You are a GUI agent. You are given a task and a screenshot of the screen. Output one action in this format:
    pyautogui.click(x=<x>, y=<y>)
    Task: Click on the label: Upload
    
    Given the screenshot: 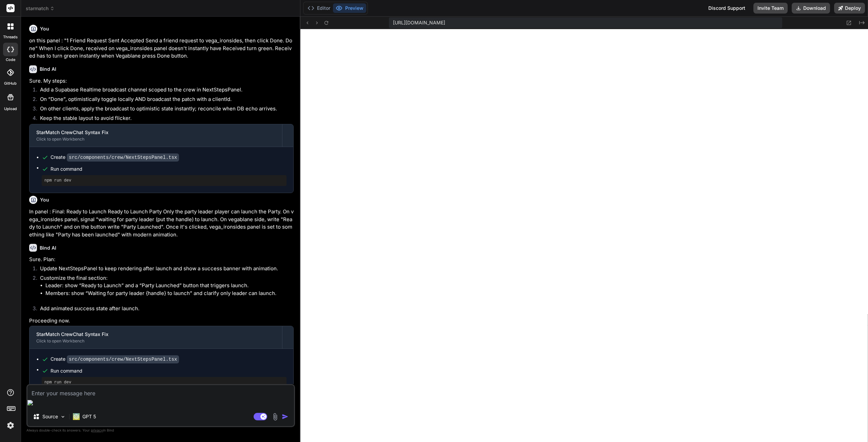 What is the action you would take?
    pyautogui.click(x=11, y=109)
    